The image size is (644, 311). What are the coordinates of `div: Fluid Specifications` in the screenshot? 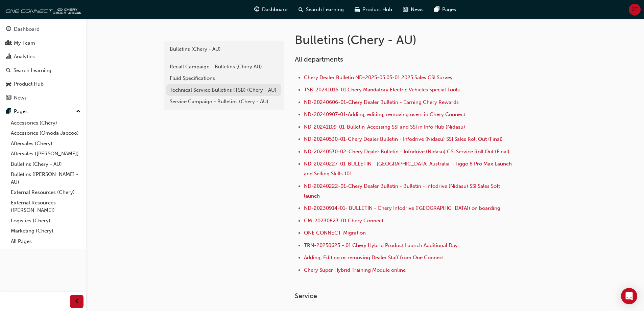 It's located at (224, 78).